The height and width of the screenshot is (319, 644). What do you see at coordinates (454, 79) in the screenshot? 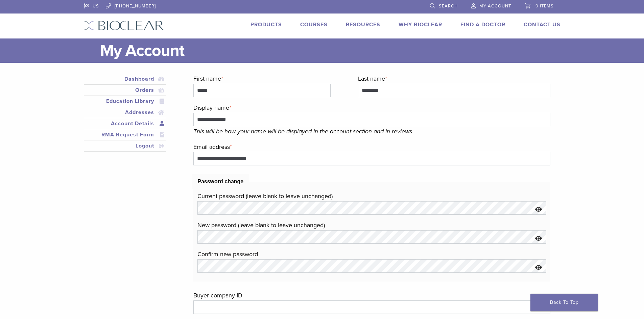
I see `label: Last name` at bounding box center [454, 79].